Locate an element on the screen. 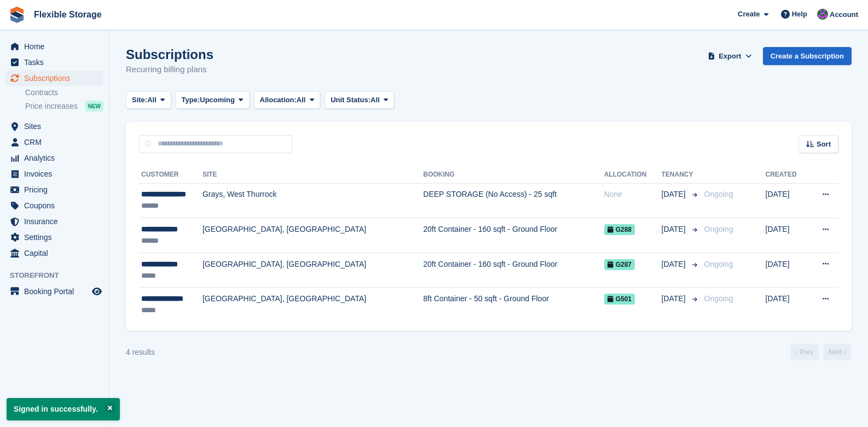 Image resolution: width=868 pixels, height=427 pixels. a: Contracts is located at coordinates (64, 92).